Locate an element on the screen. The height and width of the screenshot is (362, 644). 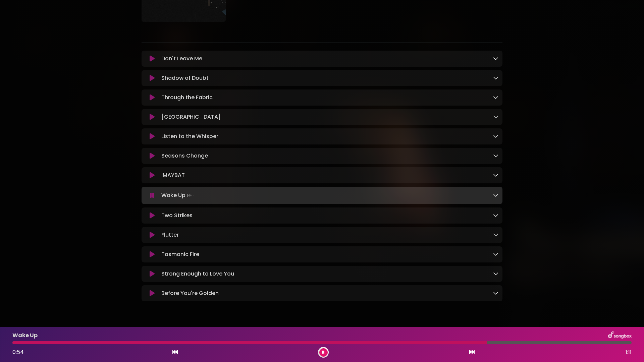
p: Seasons Change is located at coordinates (184, 156).